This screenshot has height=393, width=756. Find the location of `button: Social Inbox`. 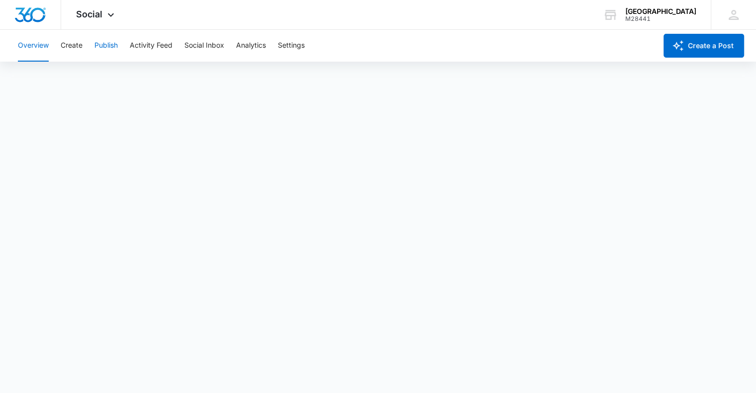

button: Social Inbox is located at coordinates (204, 46).